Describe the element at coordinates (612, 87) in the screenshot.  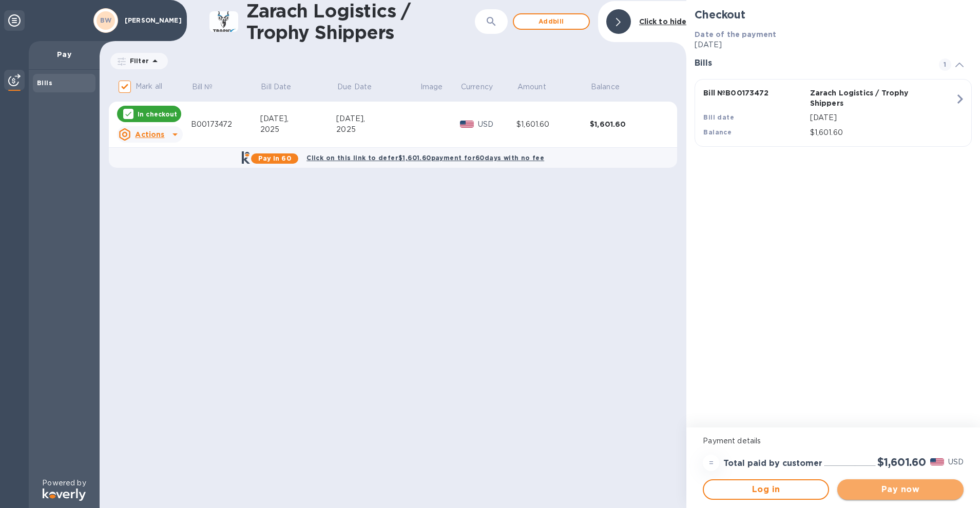
I see `span: Balance` at that location.